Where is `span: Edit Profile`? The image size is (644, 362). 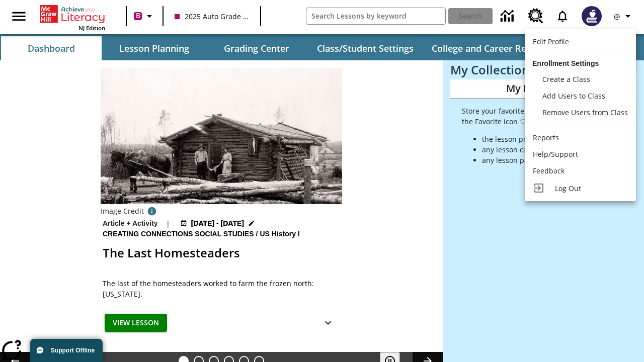 span: Edit Profile is located at coordinates (551, 41).